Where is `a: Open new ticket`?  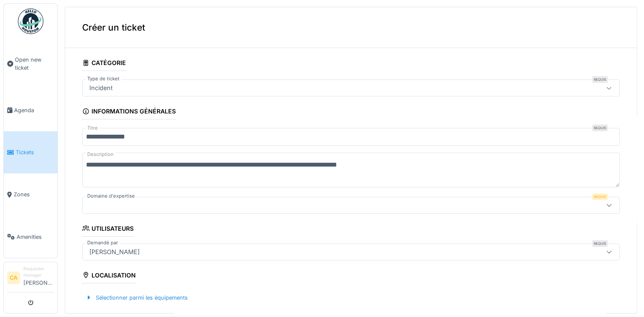
a: Open new ticket is located at coordinates (31, 64).